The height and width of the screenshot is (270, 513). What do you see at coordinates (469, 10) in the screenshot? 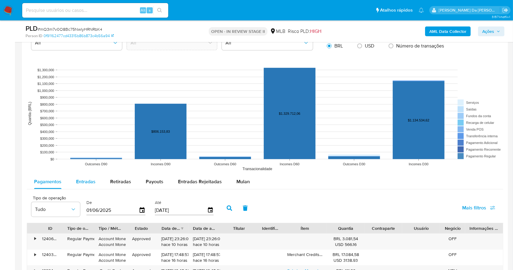
I see `p: patricia.varelo@mercadopago.com.br` at bounding box center [469, 10].